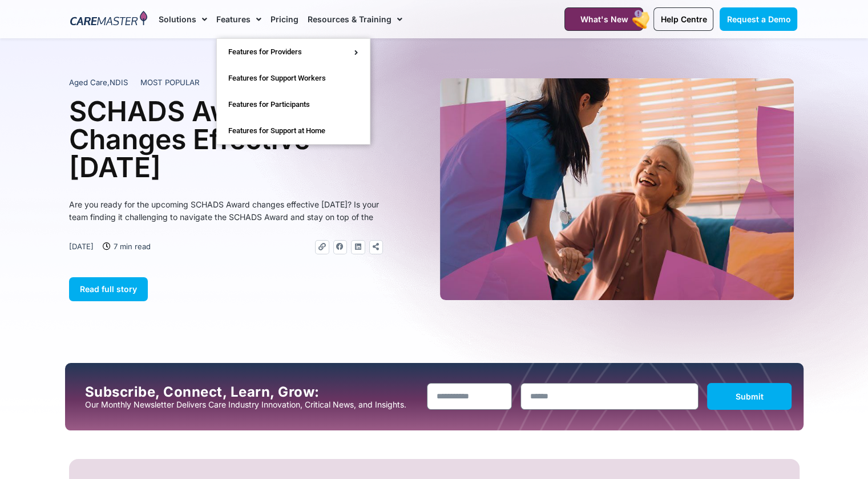 This screenshot has height=479, width=868. Describe the element at coordinates (750, 396) in the screenshot. I see `button: Submit` at that location.